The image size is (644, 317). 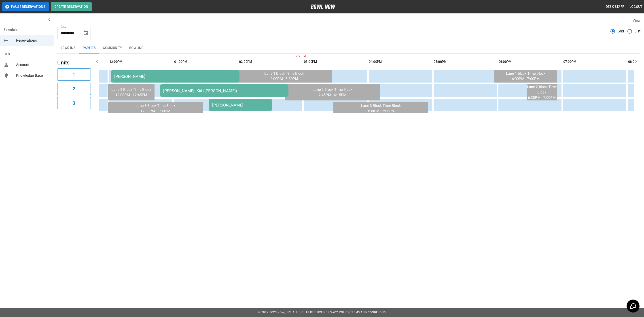 What do you see at coordinates (74, 62) in the screenshot?
I see `h5: Units` at bounding box center [74, 62].